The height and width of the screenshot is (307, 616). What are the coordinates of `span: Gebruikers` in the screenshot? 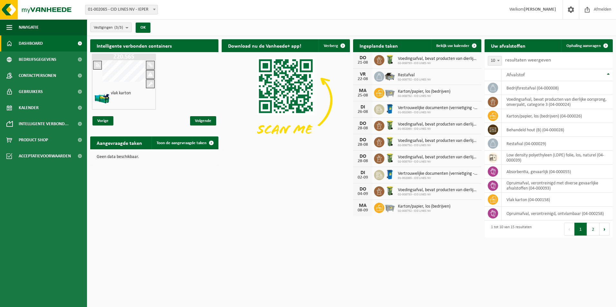 It's located at (31, 92).